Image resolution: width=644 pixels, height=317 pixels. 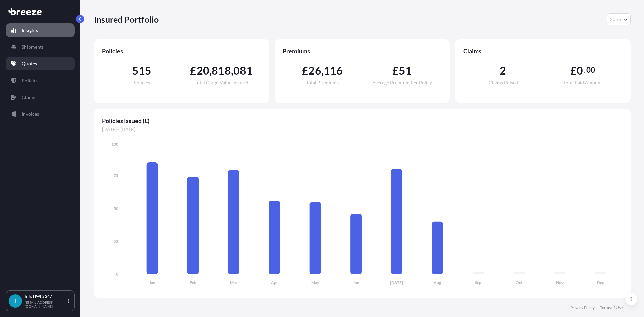 I want to click on a: Invoices, so click(x=40, y=114).